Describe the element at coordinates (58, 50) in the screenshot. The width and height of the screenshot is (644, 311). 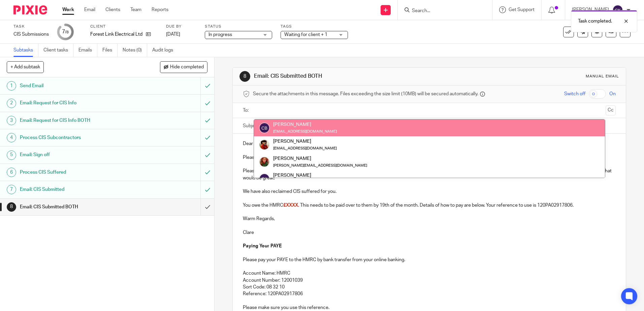
I see `a: Client tasks` at that location.